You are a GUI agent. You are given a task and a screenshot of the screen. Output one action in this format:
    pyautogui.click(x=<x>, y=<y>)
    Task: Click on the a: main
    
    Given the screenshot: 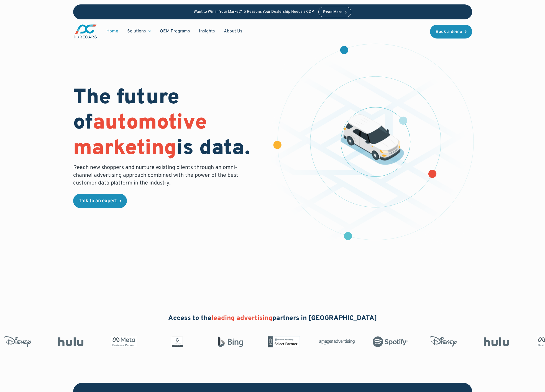 What is the action you would take?
    pyautogui.click(x=85, y=32)
    